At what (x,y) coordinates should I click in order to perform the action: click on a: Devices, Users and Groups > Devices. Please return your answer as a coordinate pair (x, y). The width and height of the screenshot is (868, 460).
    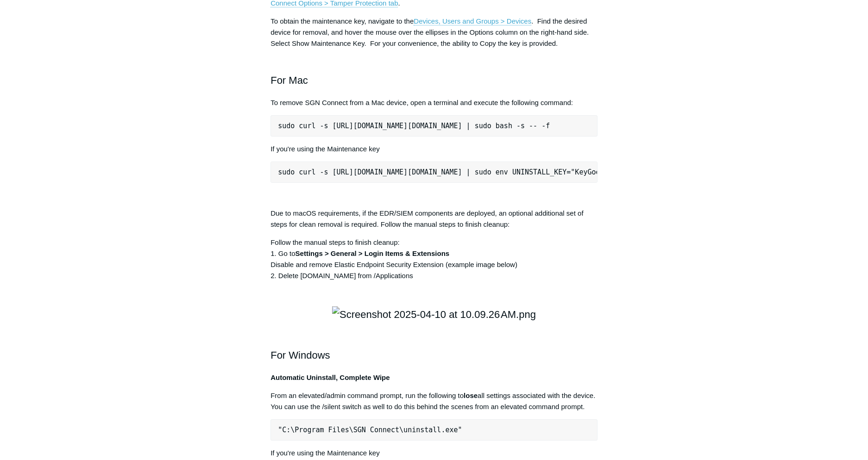
    Looking at the image, I should click on (473, 21).